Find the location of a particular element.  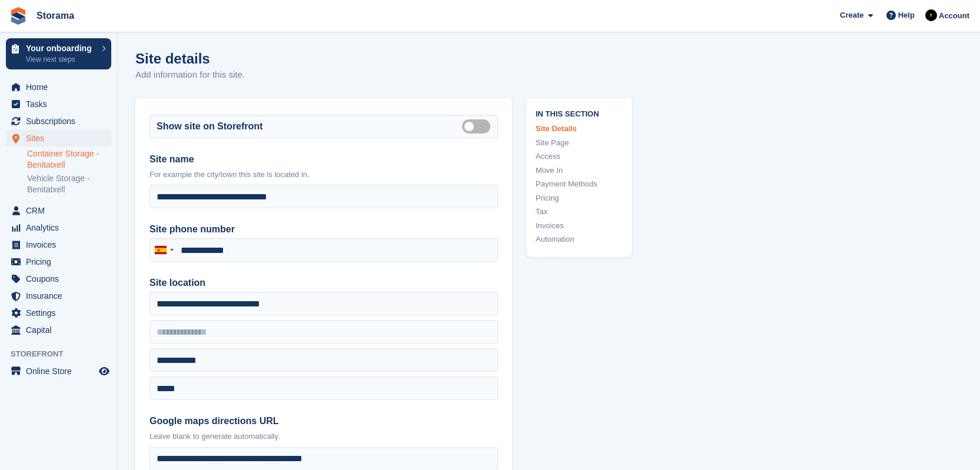

p: Your onboarding is located at coordinates (61, 48).